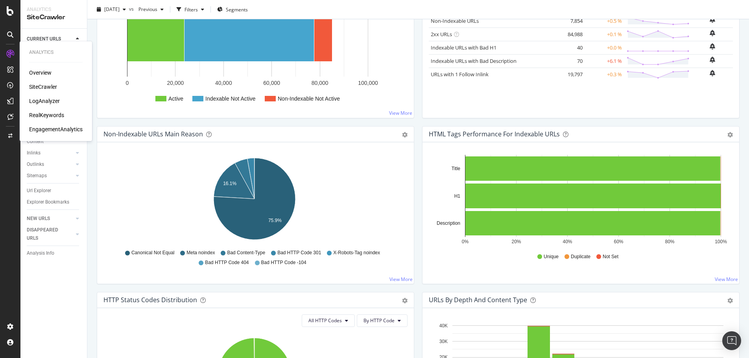  I want to click on td: 70, so click(569, 61).